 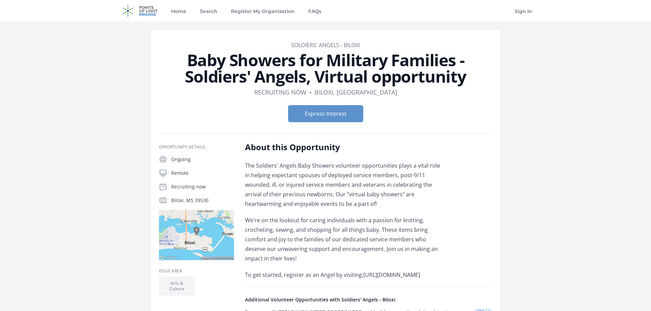 What do you see at coordinates (280, 92) in the screenshot?
I see `dd: Recruiting now` at bounding box center [280, 92].